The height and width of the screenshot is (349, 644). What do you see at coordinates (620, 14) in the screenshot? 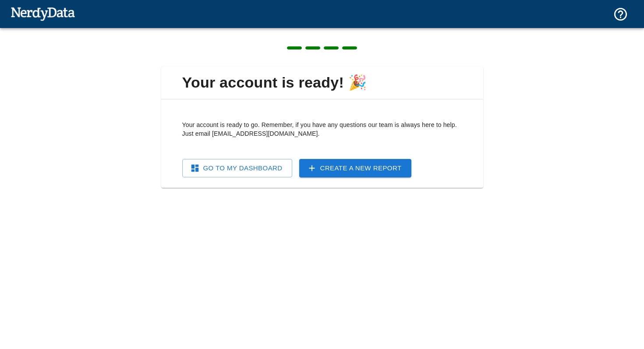
I see `button: Support and Documentation` at bounding box center [620, 14].